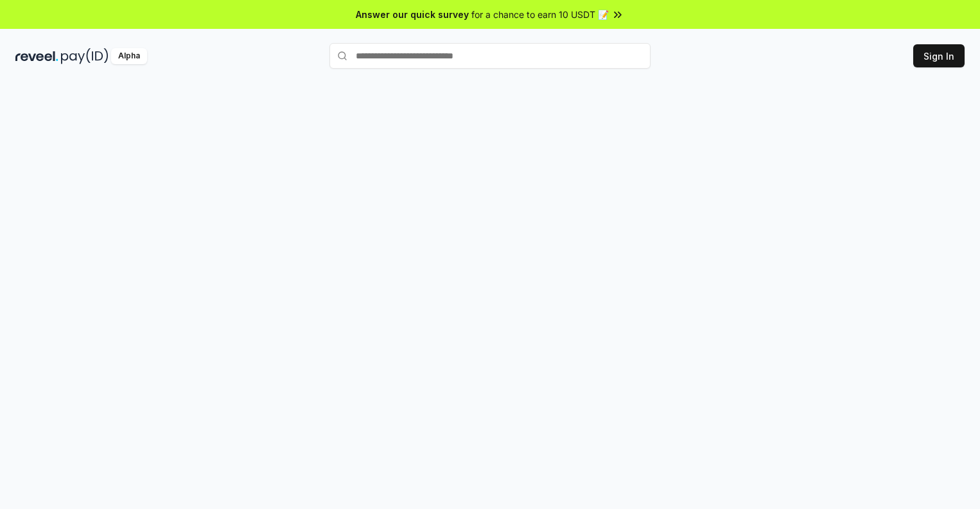 Image resolution: width=980 pixels, height=509 pixels. I want to click on span: for a chance to earn 10 USDT 📝, so click(540, 14).